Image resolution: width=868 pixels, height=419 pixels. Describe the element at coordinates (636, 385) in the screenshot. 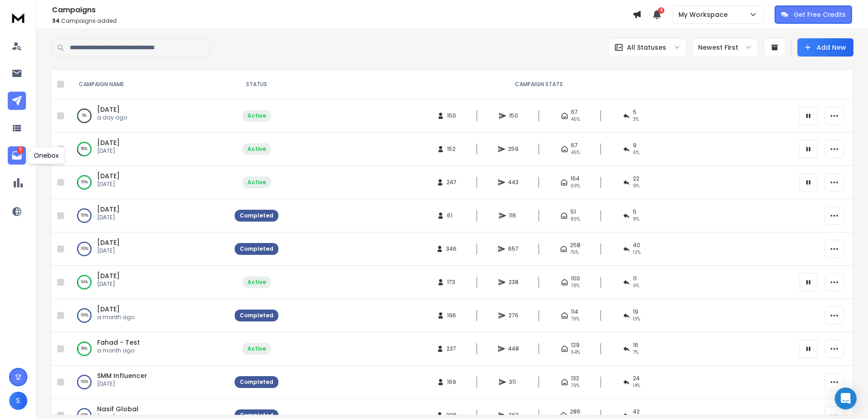

I see `span: 14 %` at that location.